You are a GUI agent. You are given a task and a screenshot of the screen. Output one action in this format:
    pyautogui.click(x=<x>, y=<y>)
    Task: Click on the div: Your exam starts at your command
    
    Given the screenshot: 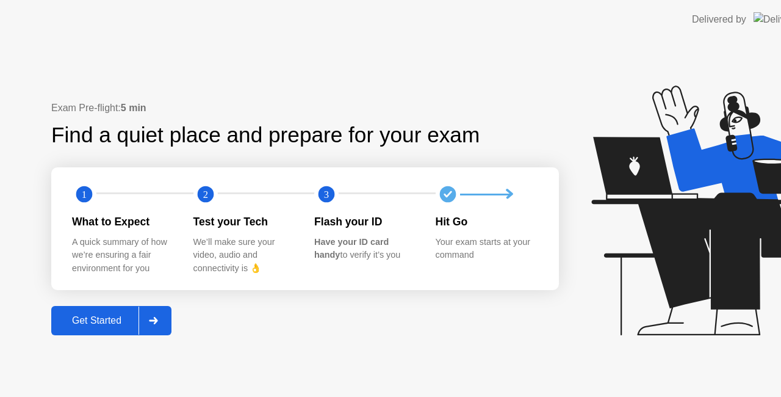 What is the action you would take?
    pyautogui.click(x=486, y=248)
    